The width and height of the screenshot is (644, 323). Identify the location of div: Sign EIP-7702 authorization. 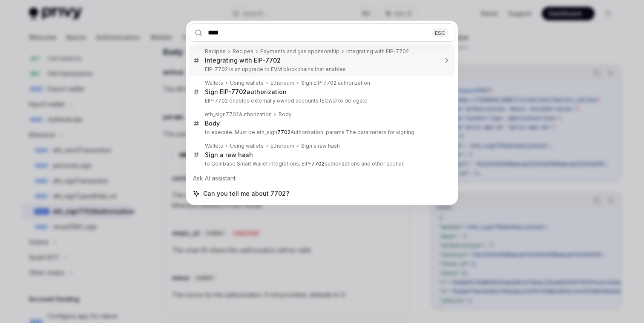
(336, 83).